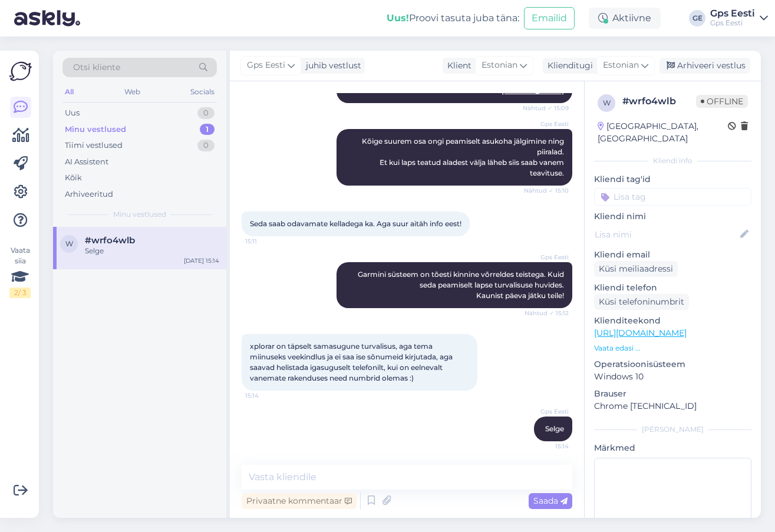  What do you see at coordinates (140, 214) in the screenshot?
I see `span: Minu vestlused` at bounding box center [140, 214].